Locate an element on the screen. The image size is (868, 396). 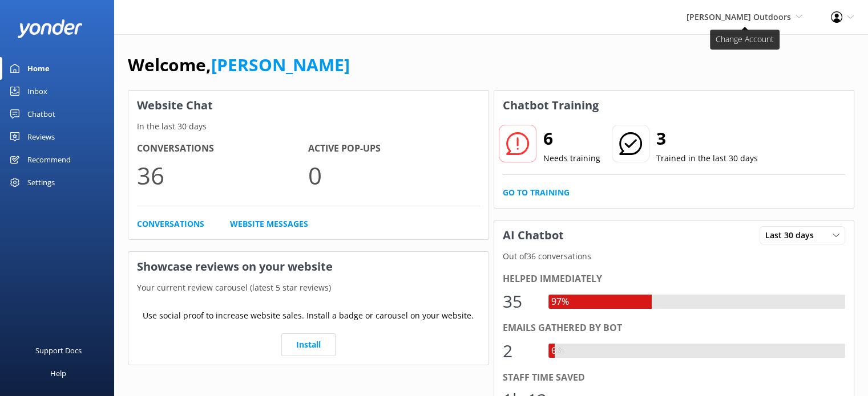
div: 6% is located at coordinates (558, 351).